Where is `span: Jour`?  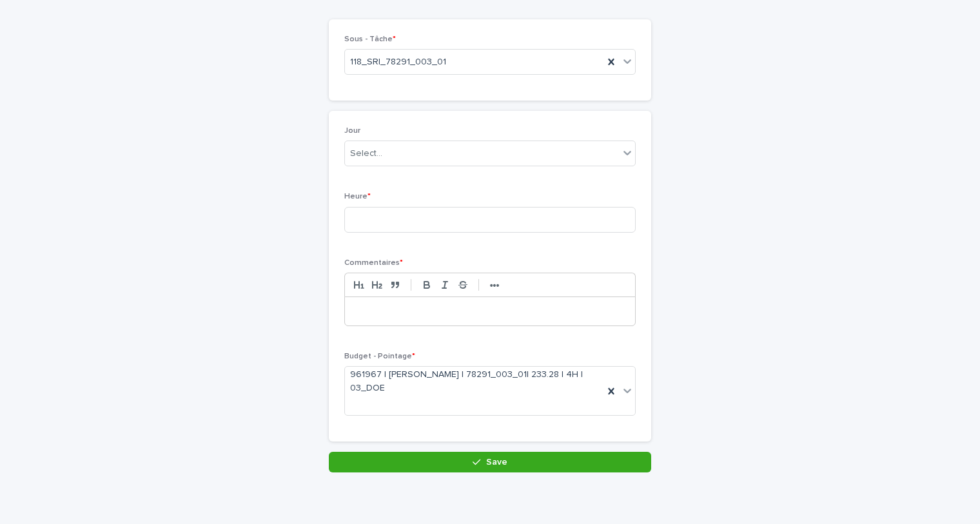
span: Jour is located at coordinates (353, 131).